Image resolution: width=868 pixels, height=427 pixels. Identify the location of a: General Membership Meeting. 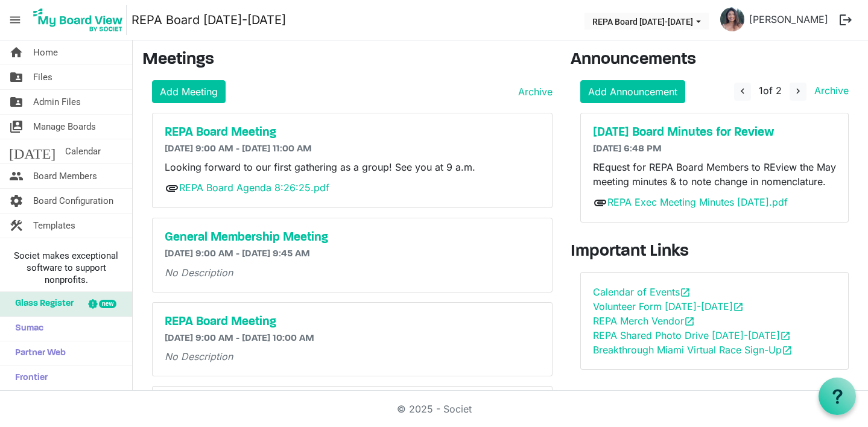
(352, 238).